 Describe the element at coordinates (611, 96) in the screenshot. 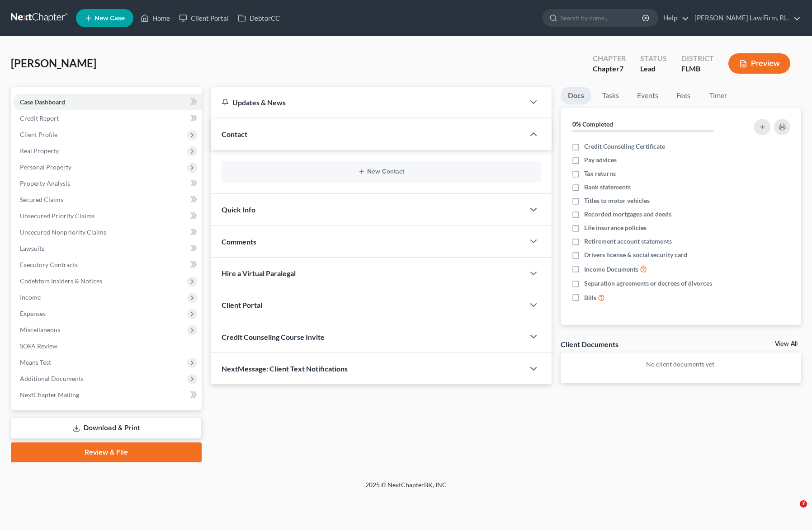

I see `a: Tasks` at that location.